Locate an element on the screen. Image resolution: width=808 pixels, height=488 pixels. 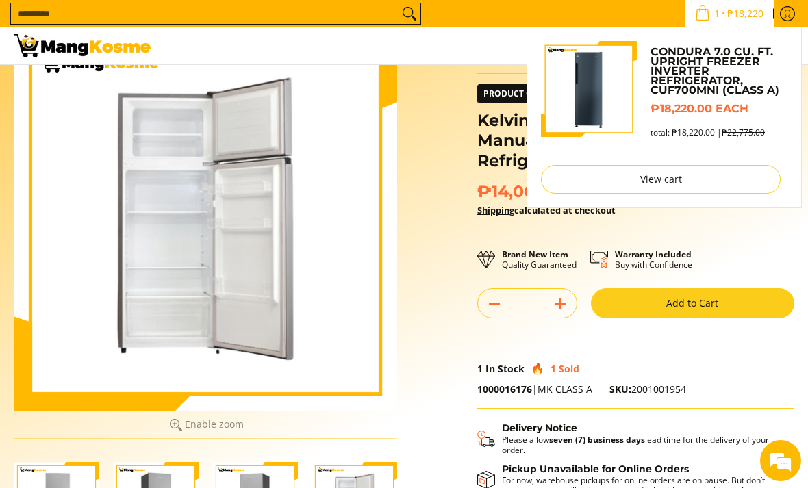
s: ₱22,775.00 is located at coordinates (743, 132).